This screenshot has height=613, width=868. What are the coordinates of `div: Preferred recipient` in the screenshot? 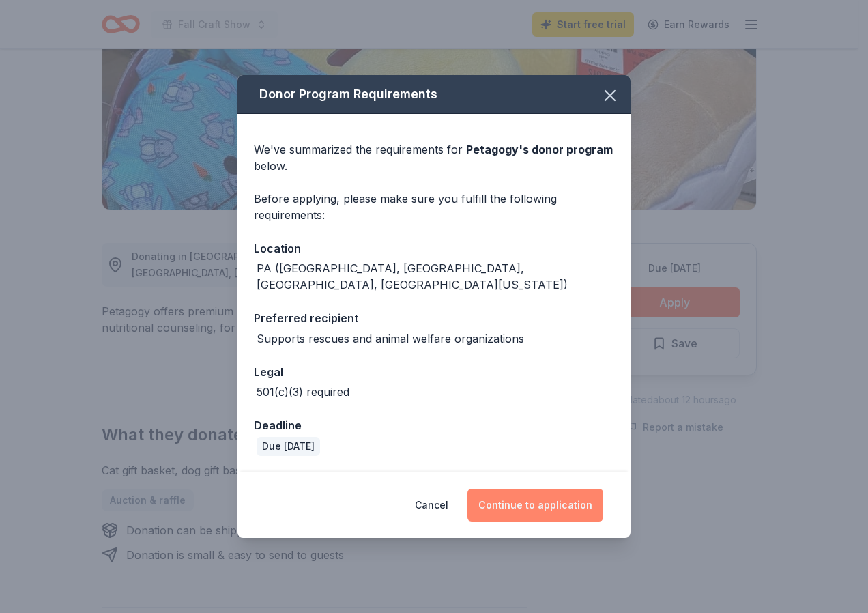 It's located at (434, 318).